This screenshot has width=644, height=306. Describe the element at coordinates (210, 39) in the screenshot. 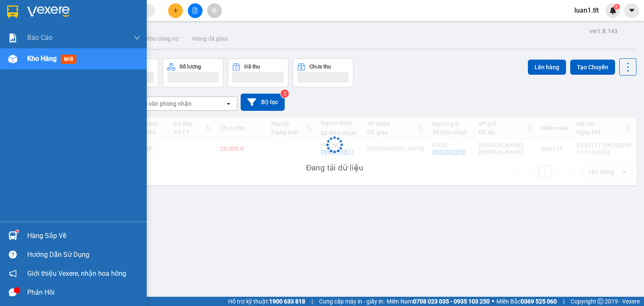

I see `button: Hàng đã giao` at that location.